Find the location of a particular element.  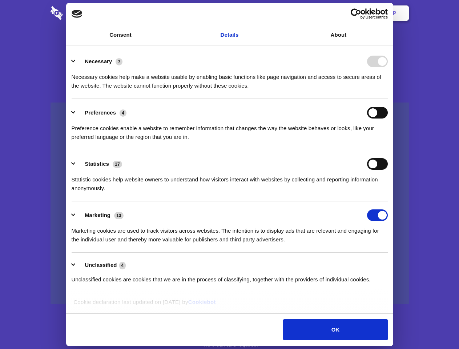

a: About is located at coordinates (339, 35).